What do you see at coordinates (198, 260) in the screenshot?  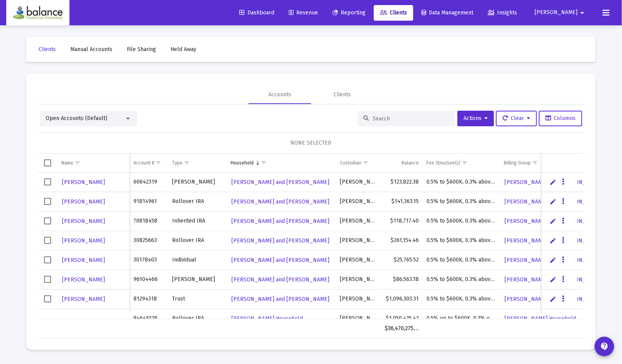 I see `td: Individual` at bounding box center [198, 260].